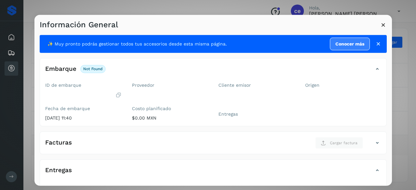 The width and height of the screenshot is (416, 190). What do you see at coordinates (350, 44) in the screenshot?
I see `a: Conocer más` at bounding box center [350, 44].